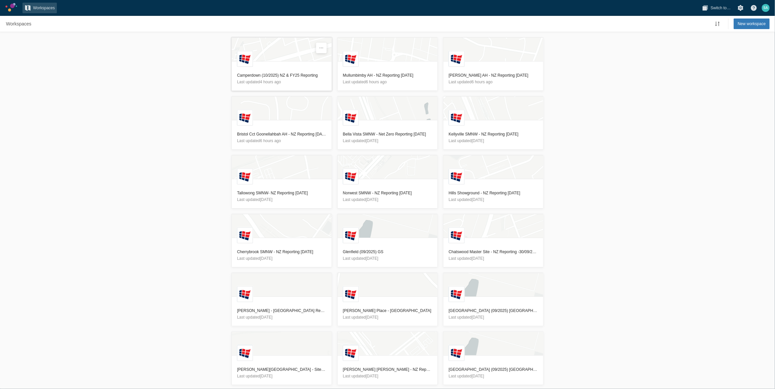  What do you see at coordinates (282, 82) in the screenshot?
I see `p: Last updated 4 hours ago` at bounding box center [282, 82].